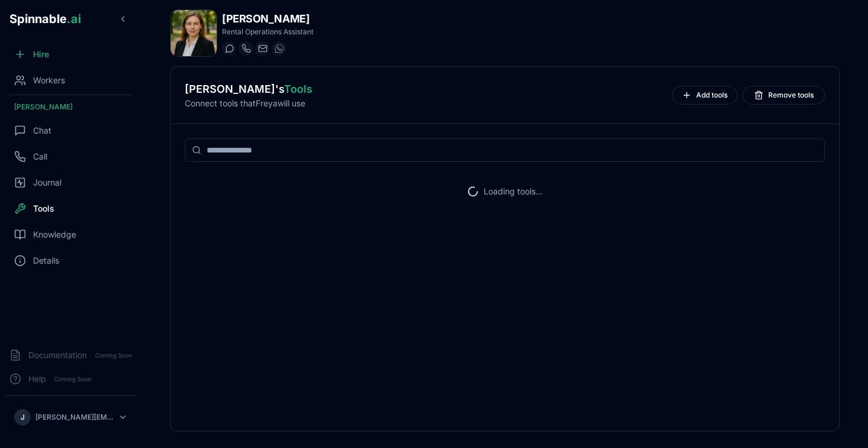 Image resolution: width=868 pixels, height=448 pixels. What do you see at coordinates (246, 48) in the screenshot?
I see `button: Start a call with Freya Costa` at bounding box center [246, 48].